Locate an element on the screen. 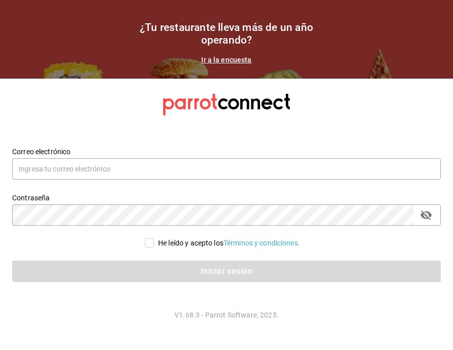 This screenshot has height=350, width=453. h1: ¿Tu restaurante lleva más de un año operando? is located at coordinates (227, 34).